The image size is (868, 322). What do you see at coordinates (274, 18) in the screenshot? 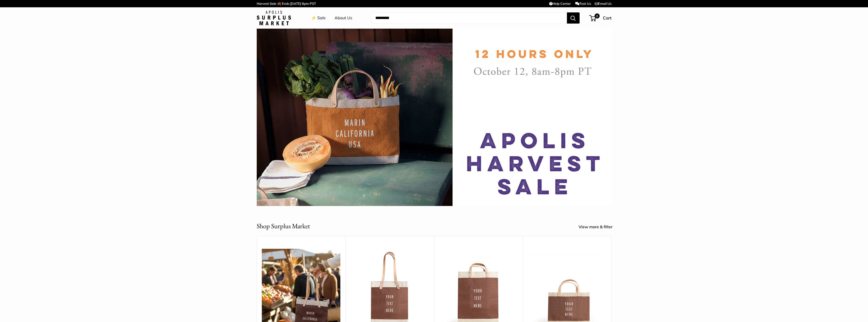
I see `img: Apolis: Surplus Market` at bounding box center [274, 18].